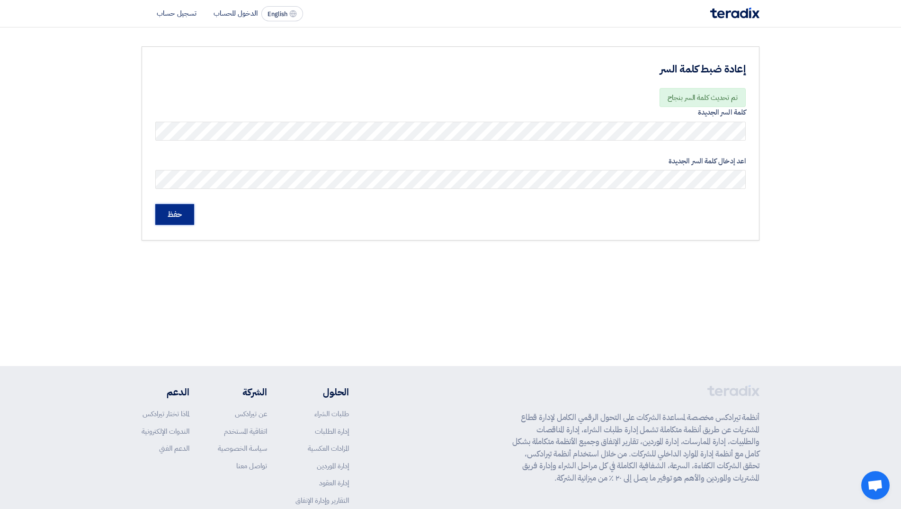 The image size is (901, 509). I want to click on img: Teradix logo, so click(735, 13).